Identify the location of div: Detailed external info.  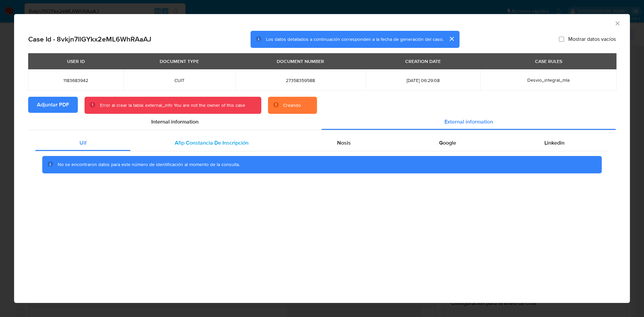
(322, 143).